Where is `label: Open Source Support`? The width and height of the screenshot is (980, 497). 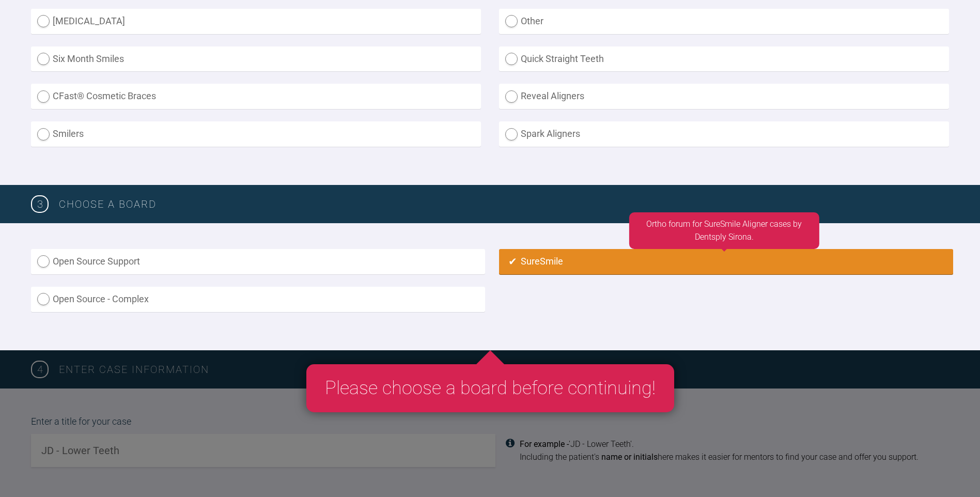 label: Open Source Support is located at coordinates (258, 262).